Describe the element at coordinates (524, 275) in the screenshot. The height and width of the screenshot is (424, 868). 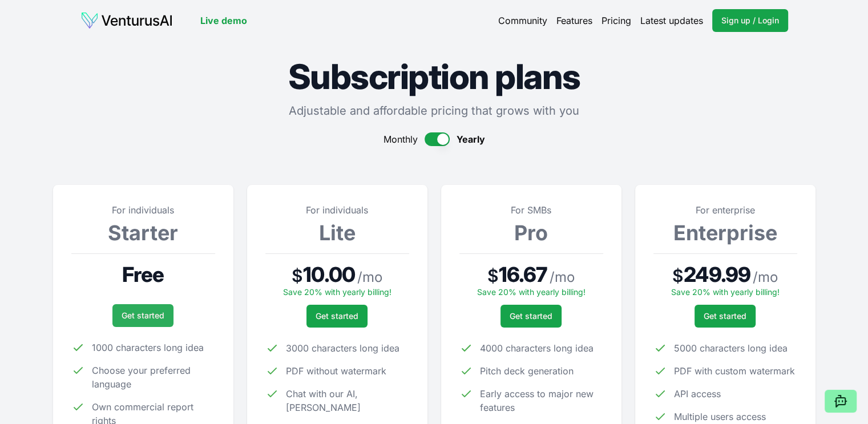
I see `span: 16.67` at that location.